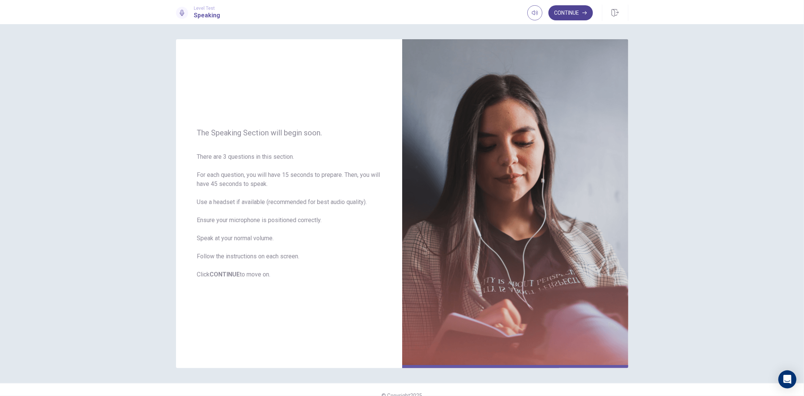 The image size is (804, 396). Describe the element at coordinates (571, 13) in the screenshot. I see `button: Continue` at that location.